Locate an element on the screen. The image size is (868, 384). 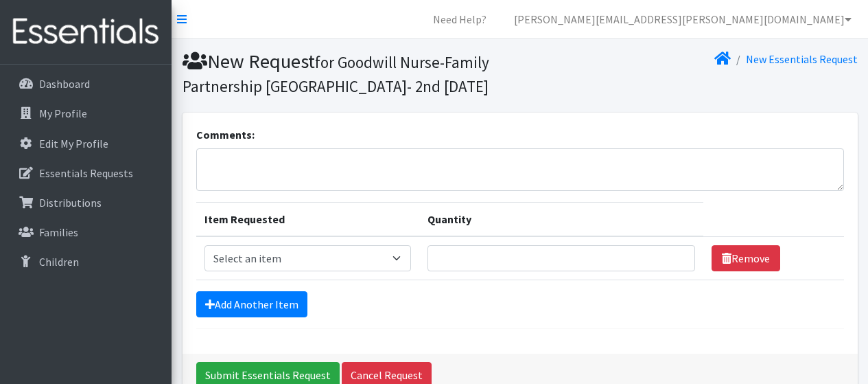
a: Children is located at coordinates (86, 262).